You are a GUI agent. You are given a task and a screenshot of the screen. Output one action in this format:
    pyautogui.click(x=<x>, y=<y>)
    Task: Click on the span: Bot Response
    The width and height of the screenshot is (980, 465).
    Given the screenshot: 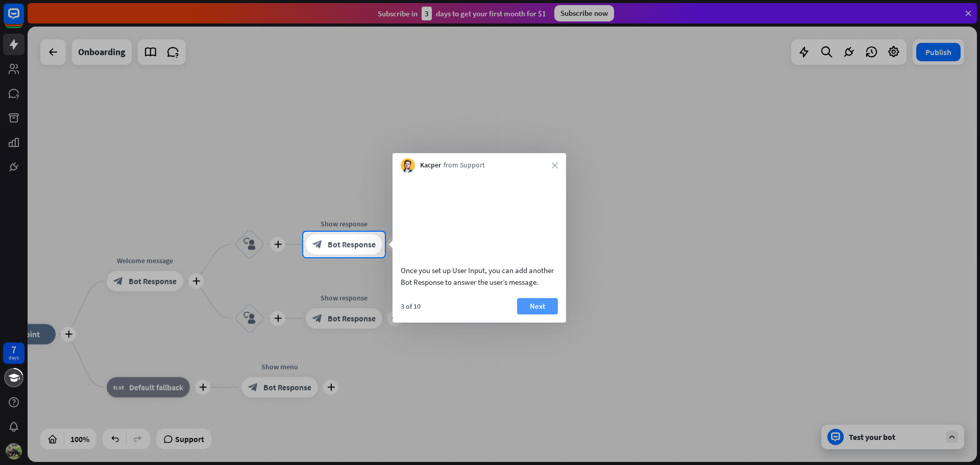 What is the action you would take?
    pyautogui.click(x=351, y=245)
    